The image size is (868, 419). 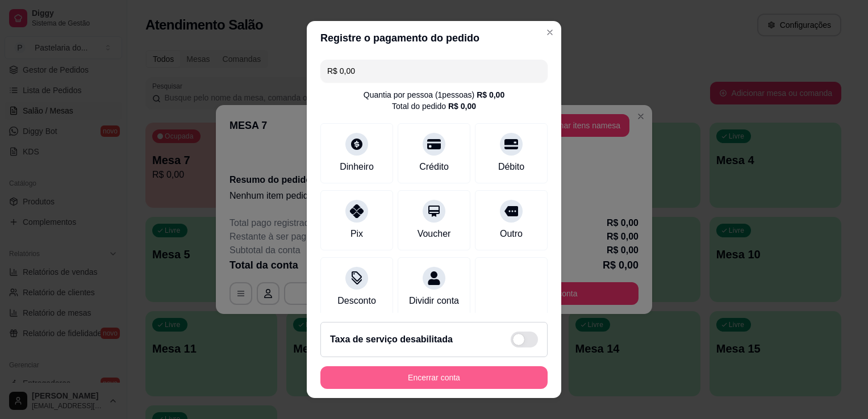 I want to click on div: Voucher, so click(x=434, y=234).